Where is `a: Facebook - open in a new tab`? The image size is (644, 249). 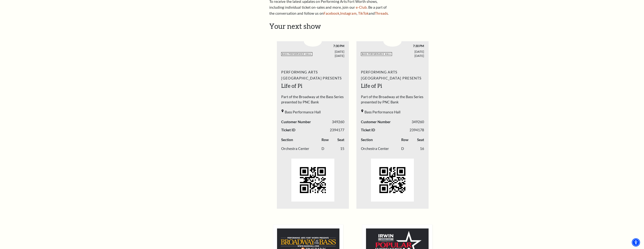
a: Facebook - open in a new tab is located at coordinates (331, 13).